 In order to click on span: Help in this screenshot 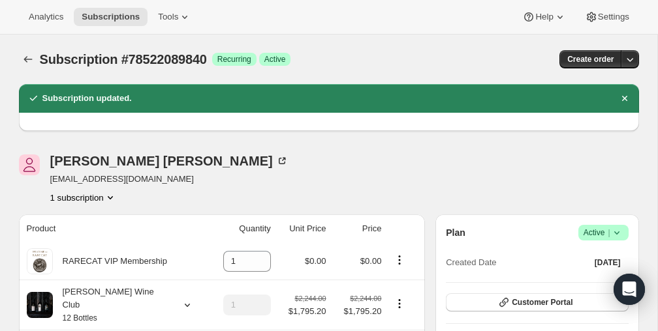, I will do `click(543, 17)`.